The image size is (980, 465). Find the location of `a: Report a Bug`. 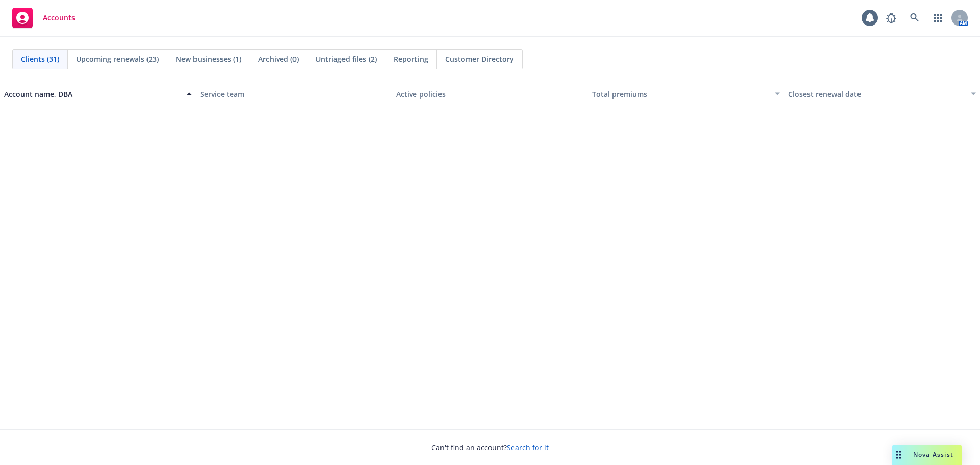

a: Report a Bug is located at coordinates (891, 18).